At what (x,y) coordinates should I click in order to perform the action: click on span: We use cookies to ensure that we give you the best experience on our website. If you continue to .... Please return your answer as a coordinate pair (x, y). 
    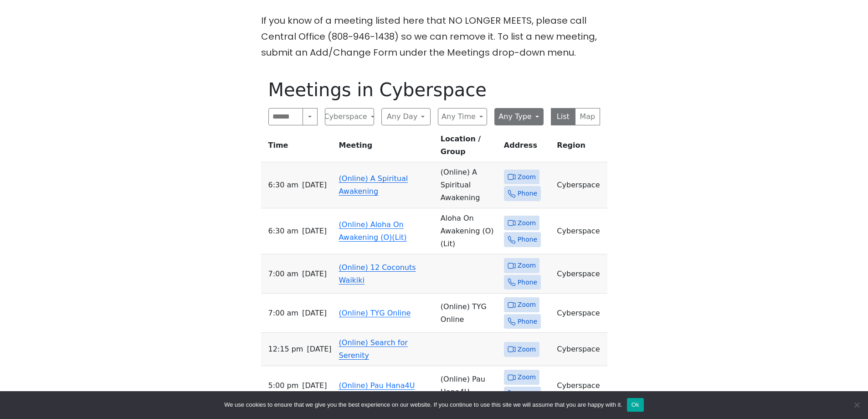
    Looking at the image, I should click on (423, 405).